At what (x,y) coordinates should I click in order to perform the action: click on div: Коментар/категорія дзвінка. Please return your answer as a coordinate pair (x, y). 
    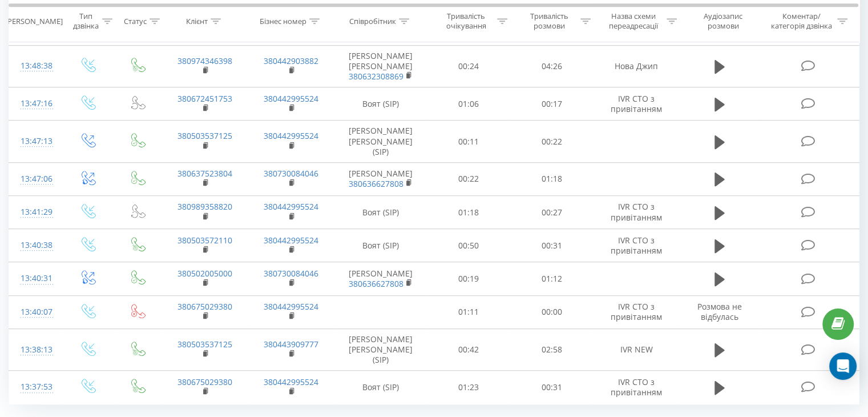
    Looking at the image, I should click on (801, 22).